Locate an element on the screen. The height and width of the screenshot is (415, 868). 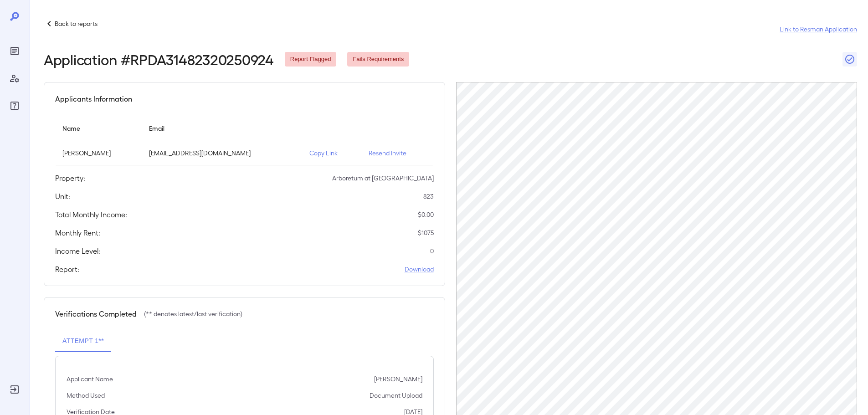
p: Document Upload is located at coordinates (396, 395).